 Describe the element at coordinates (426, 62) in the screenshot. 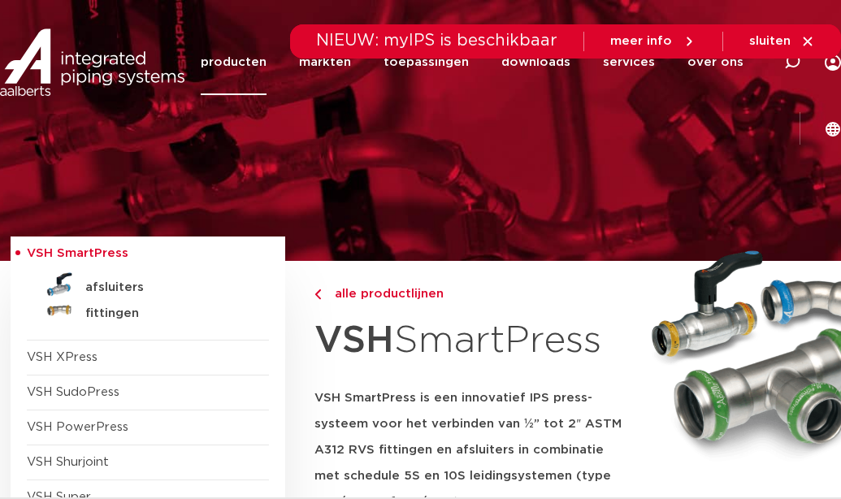

I see `a: toepassingen` at that location.